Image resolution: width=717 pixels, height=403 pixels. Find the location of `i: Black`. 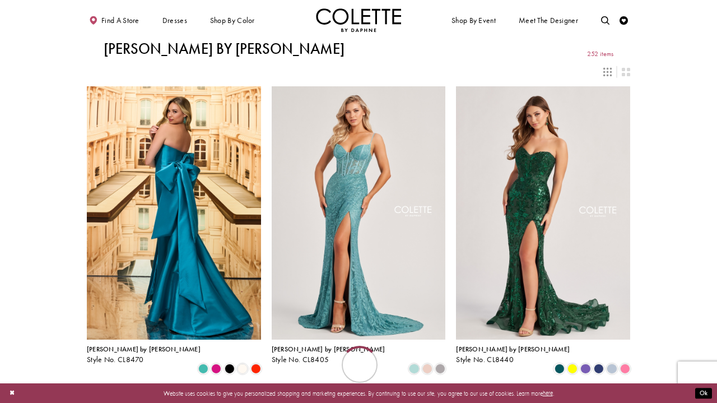

i: Black is located at coordinates (230, 369).